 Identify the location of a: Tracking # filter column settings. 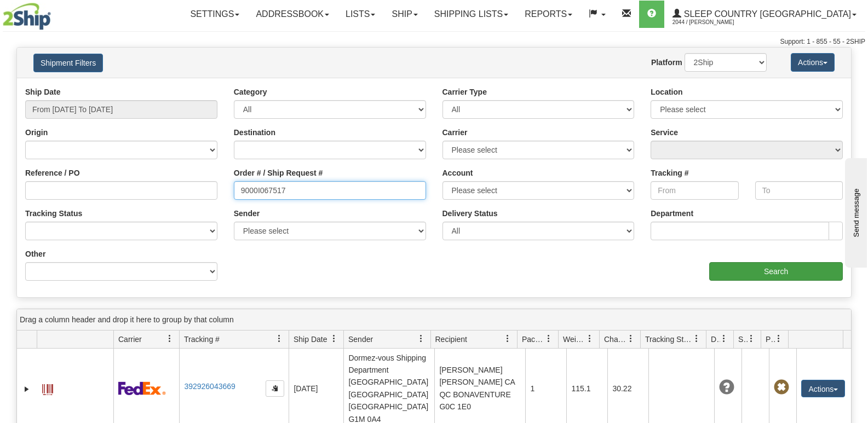
(279, 338).